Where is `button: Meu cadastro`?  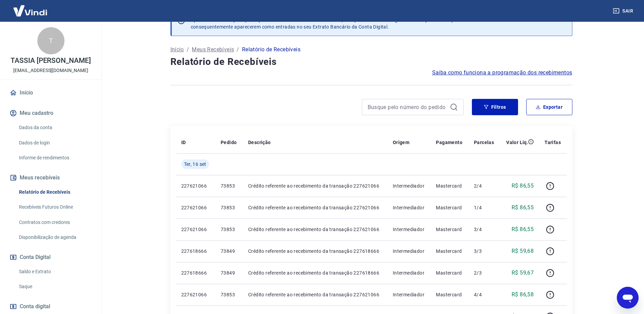
button: Meu cadastro is located at coordinates (51, 113).